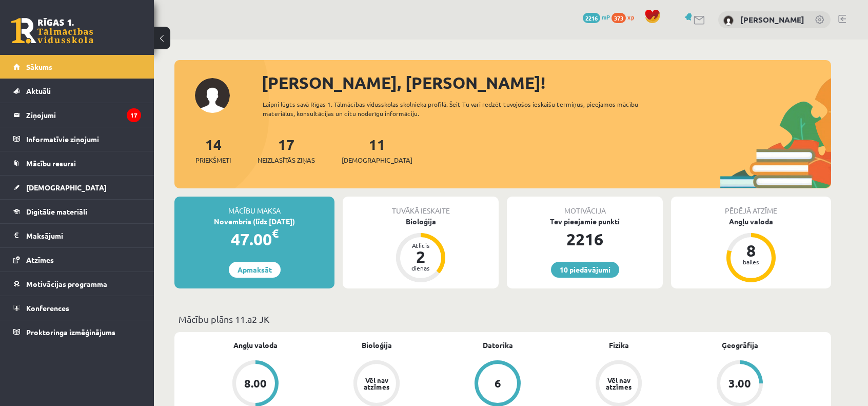 This screenshot has height=406, width=868. I want to click on div: Tuvākā ieskaite, so click(421, 207).